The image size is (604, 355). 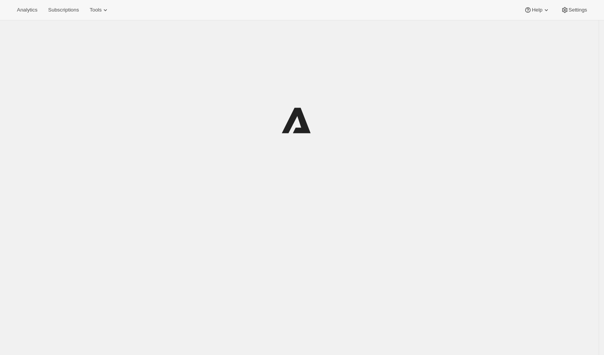 What do you see at coordinates (578, 10) in the screenshot?
I see `span: Settings` at bounding box center [578, 10].